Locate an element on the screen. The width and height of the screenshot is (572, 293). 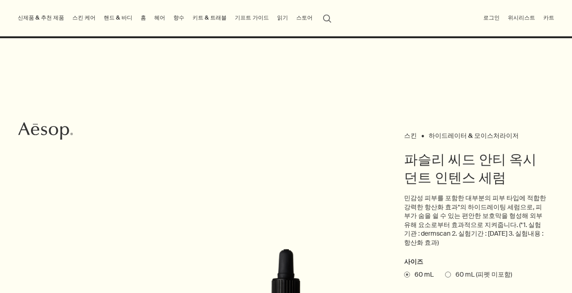
button: 스토어 is located at coordinates (304, 18).